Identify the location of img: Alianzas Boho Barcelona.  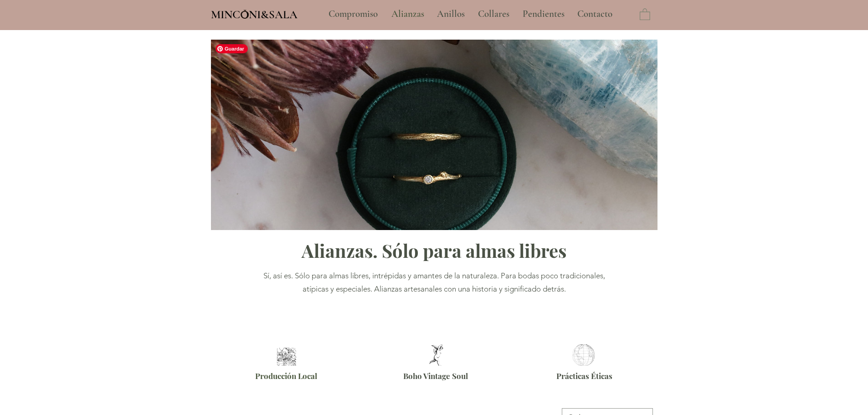
(436, 355).